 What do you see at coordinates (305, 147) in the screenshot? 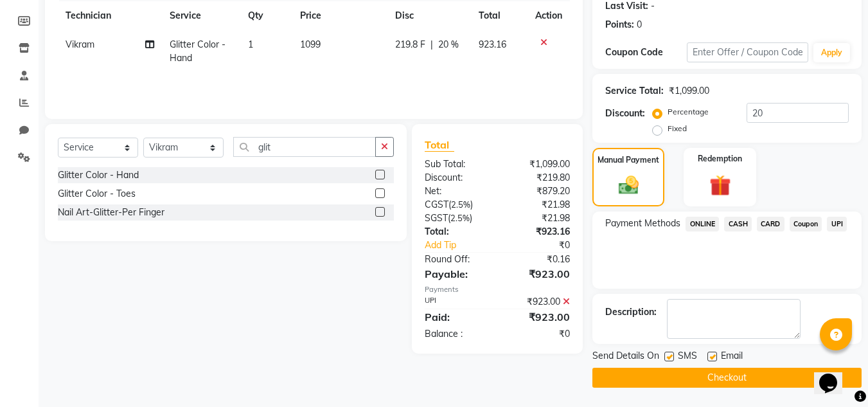
I see `input: Search or Scan` at bounding box center [305, 147].